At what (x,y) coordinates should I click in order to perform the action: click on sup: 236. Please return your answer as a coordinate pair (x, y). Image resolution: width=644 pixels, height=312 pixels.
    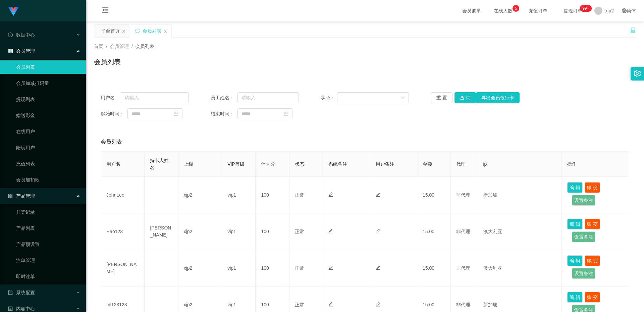
    Looking at the image, I should click on (585, 9).